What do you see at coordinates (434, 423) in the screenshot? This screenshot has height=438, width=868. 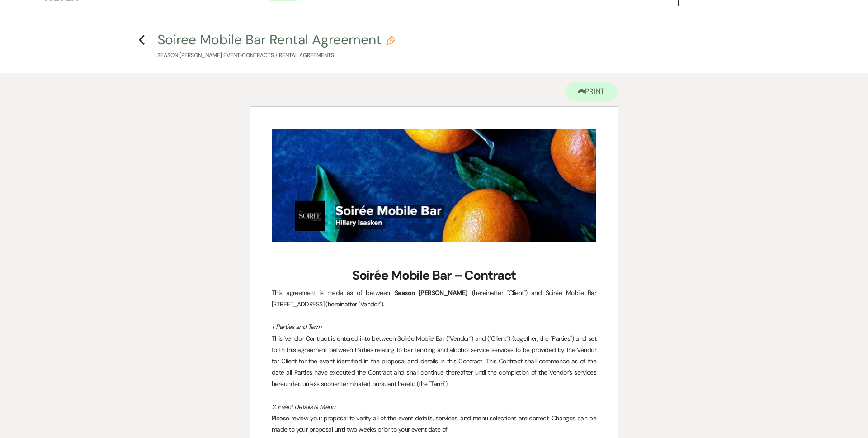 I see `span: Please review your proposal to verify all of the event details, services, and menu selections are...` at bounding box center [434, 423].